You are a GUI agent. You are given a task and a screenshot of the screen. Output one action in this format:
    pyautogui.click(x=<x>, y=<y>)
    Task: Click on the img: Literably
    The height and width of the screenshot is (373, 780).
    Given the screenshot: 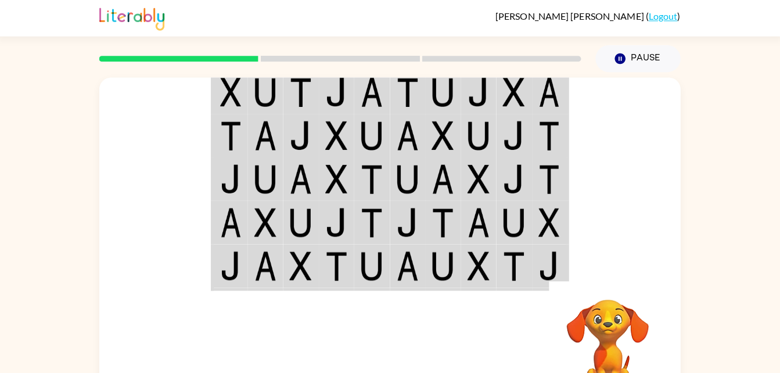 What is the action you would take?
    pyautogui.click(x=135, y=17)
    